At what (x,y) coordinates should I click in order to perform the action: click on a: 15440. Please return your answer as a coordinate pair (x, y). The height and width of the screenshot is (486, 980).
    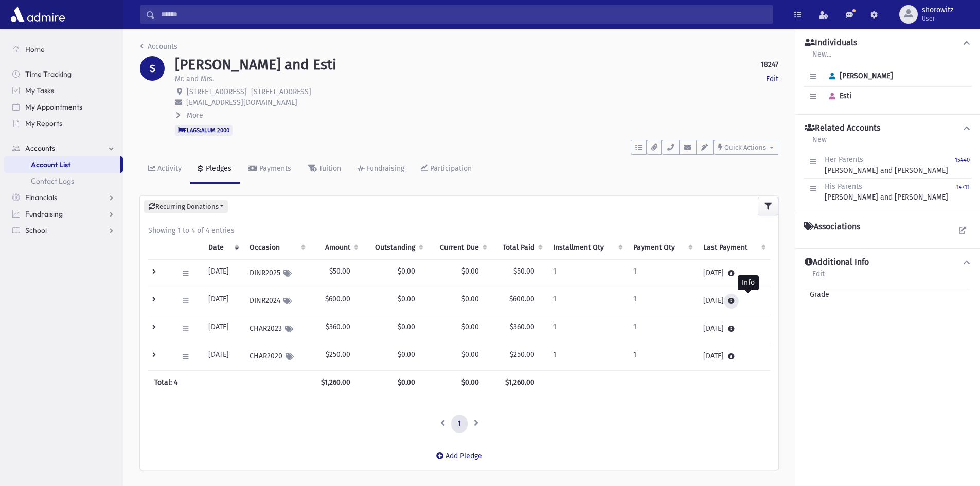
    Looking at the image, I should click on (962, 166).